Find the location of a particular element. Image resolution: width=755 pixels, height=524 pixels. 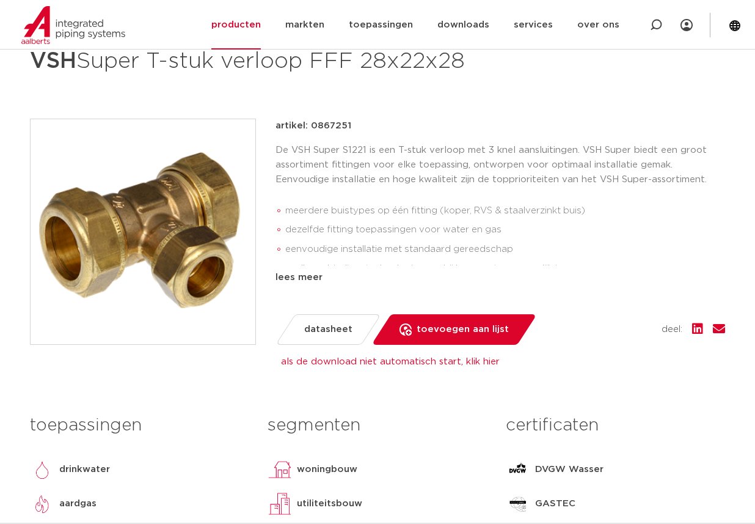

li: snelle verbindingstechnologie waarbij her-montage mogelijk is is located at coordinates (505, 269).